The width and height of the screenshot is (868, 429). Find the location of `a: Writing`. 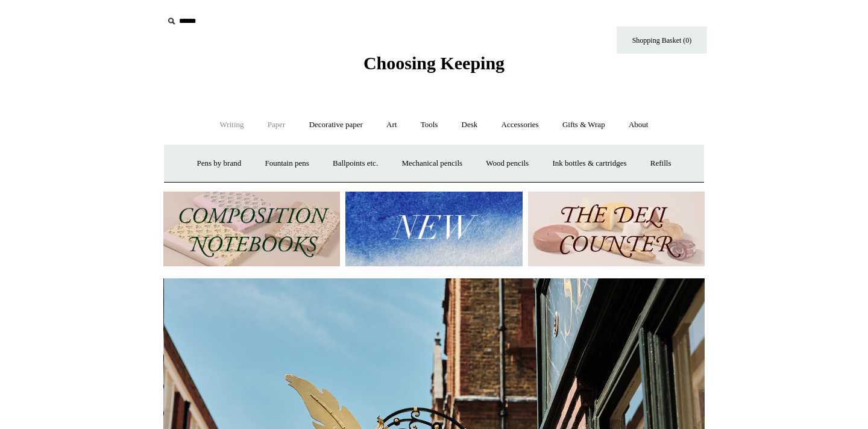

a: Writing is located at coordinates (232, 125).